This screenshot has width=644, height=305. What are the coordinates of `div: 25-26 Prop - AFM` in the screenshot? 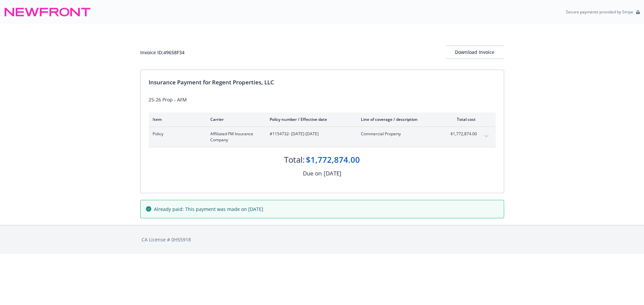 It's located at (322, 100).